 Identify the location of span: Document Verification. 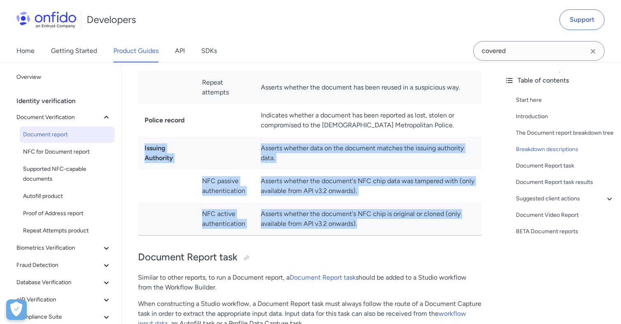
(59, 117).